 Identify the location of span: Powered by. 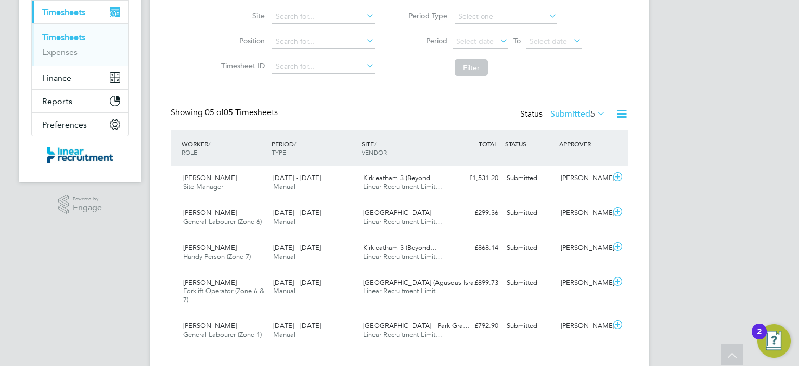
(87, 199).